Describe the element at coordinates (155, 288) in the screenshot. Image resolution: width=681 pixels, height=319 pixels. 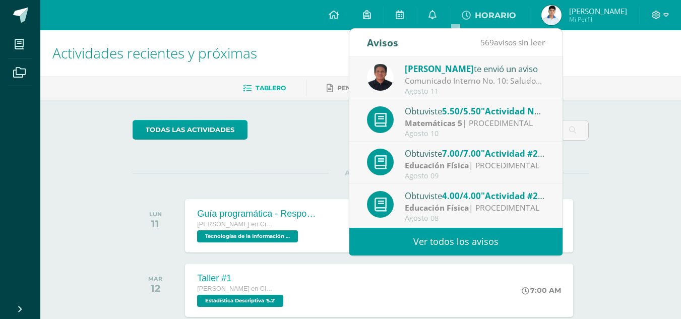
I see `div: 12` at that location.